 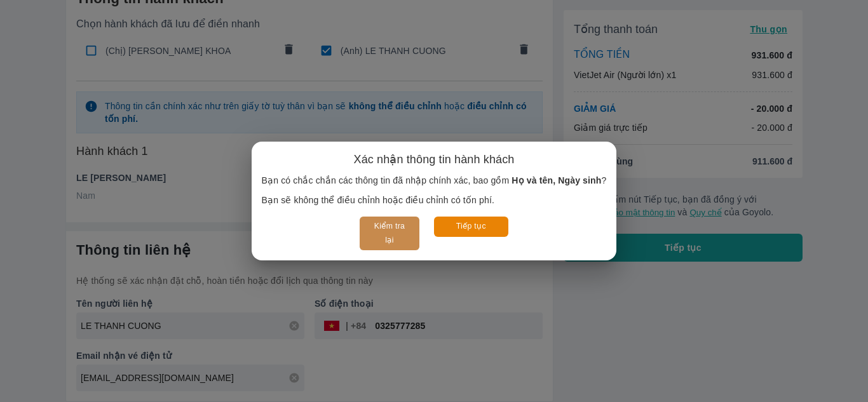 I want to click on p: Bạn có chắc chắn các thông tin đã nhập chính xác, bao gồm ?, so click(x=434, y=180).